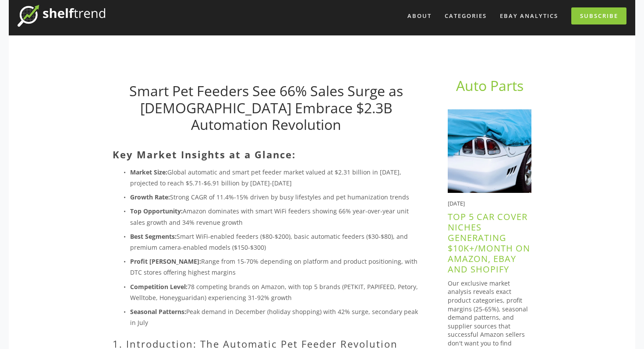 The image size is (644, 349). What do you see at coordinates (419, 16) in the screenshot?
I see `a: About` at bounding box center [419, 16].